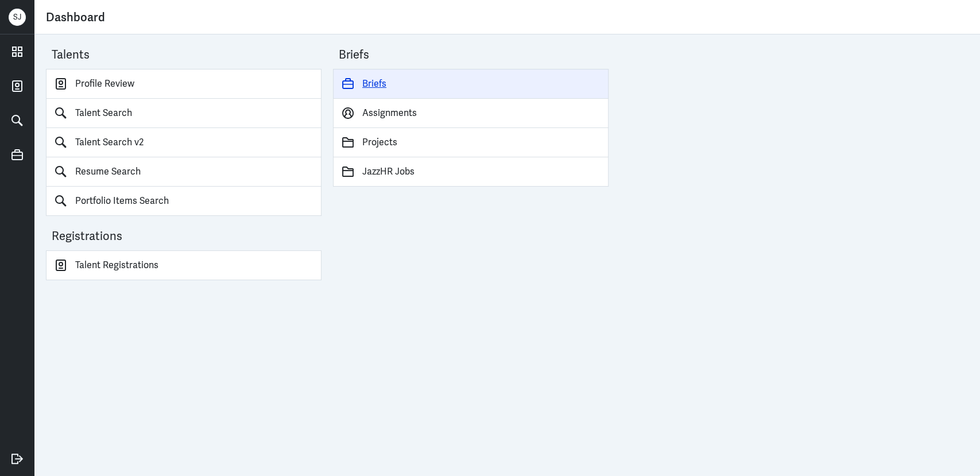  What do you see at coordinates (471, 172) in the screenshot?
I see `a: JazzHR Jobs` at bounding box center [471, 172].